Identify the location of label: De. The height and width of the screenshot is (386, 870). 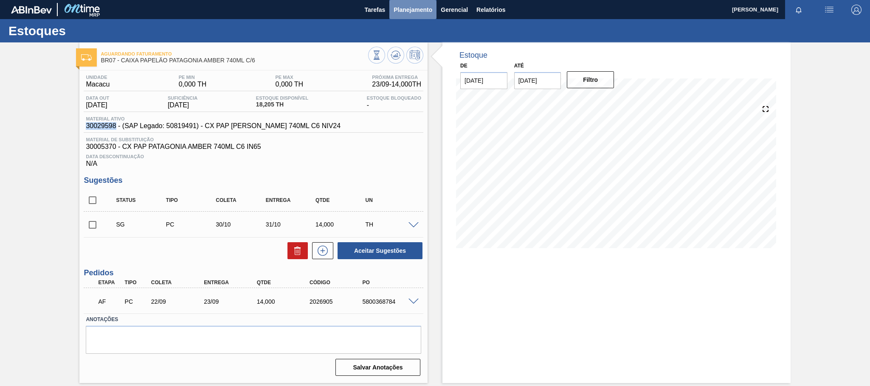
(464, 66).